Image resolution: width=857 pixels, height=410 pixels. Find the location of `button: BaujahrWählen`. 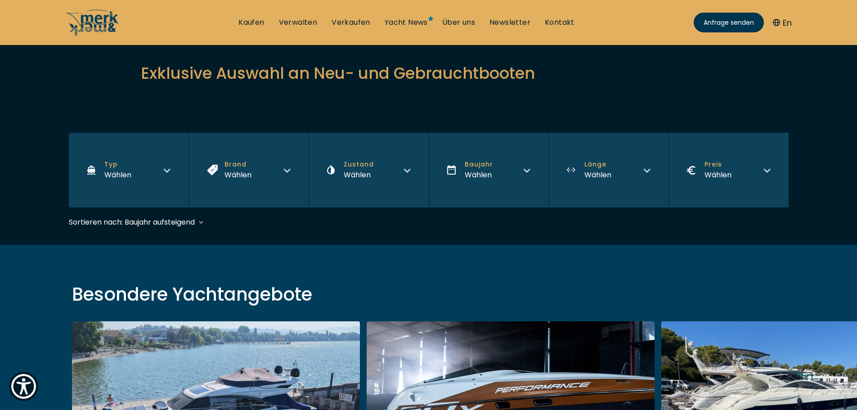

button: BaujahrWählen is located at coordinates (488, 170).